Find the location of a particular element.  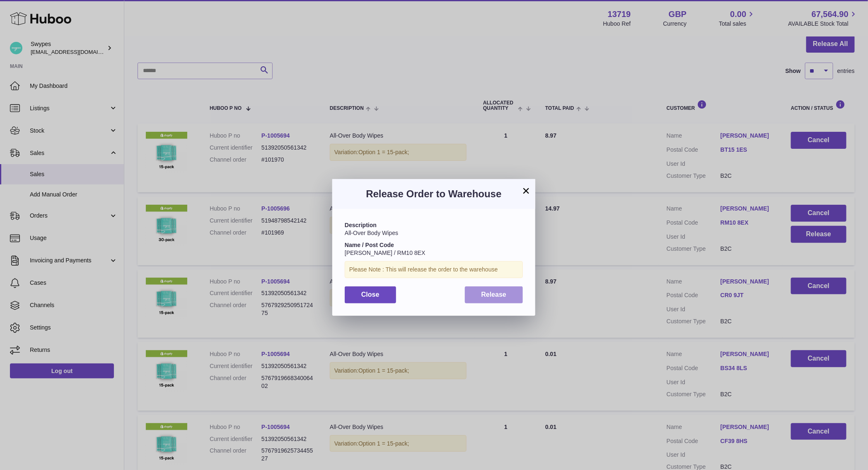

button: Release is located at coordinates (494, 295).